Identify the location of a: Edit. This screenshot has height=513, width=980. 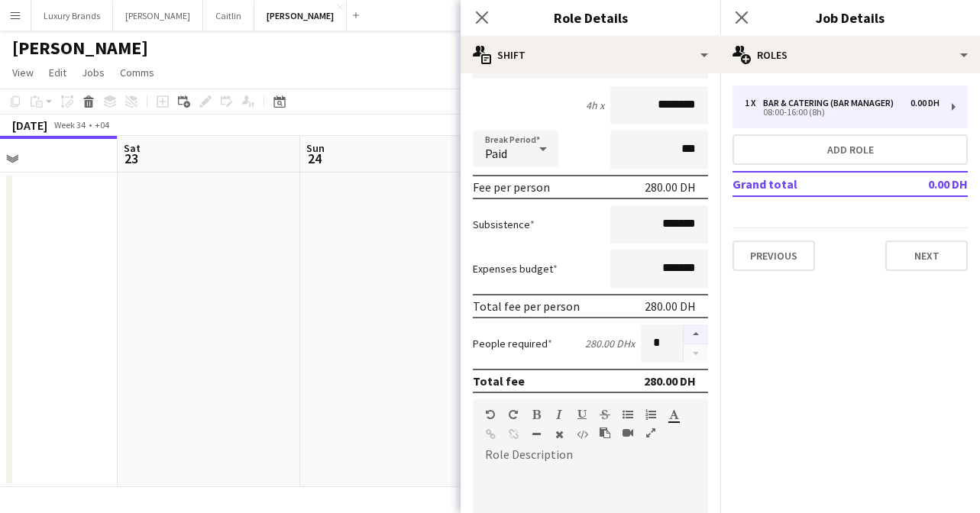
(57, 72).